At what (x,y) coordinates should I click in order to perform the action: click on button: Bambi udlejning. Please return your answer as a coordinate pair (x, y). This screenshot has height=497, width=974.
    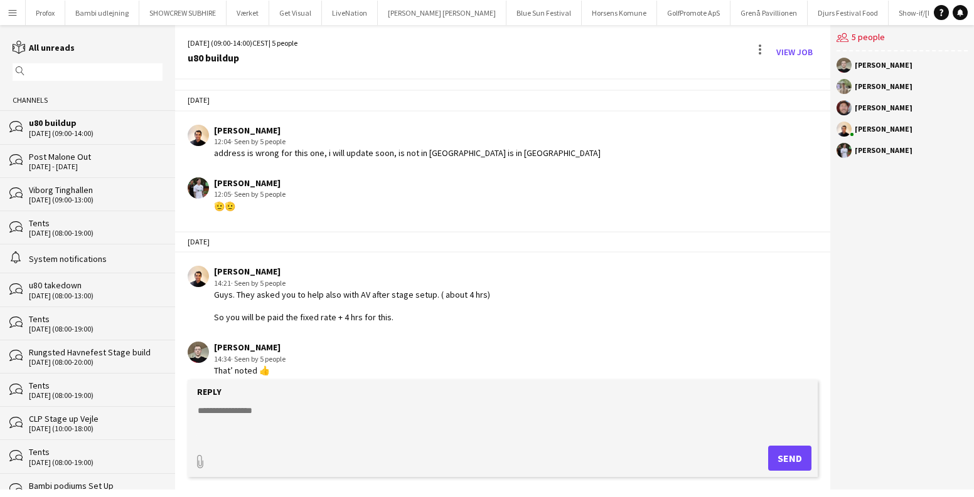
    Looking at the image, I should click on (102, 13).